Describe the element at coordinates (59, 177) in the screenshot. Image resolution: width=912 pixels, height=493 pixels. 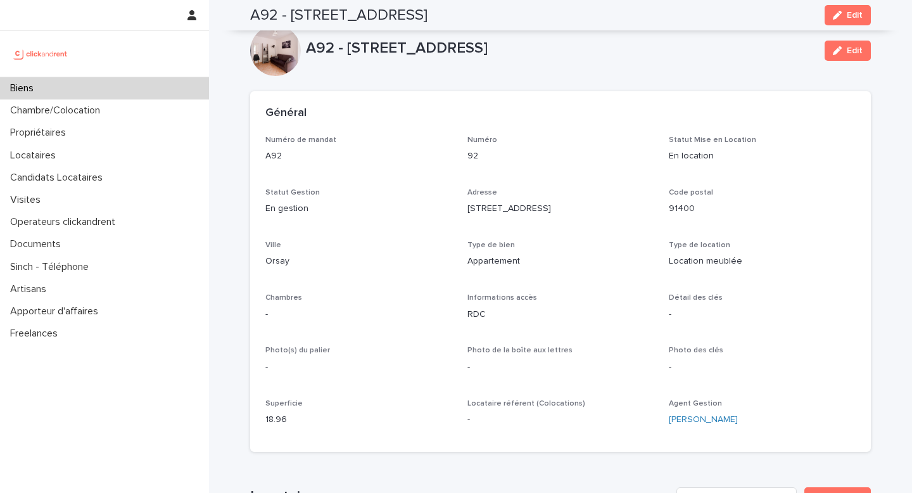
I see `p: Candidats Locataires` at that location.